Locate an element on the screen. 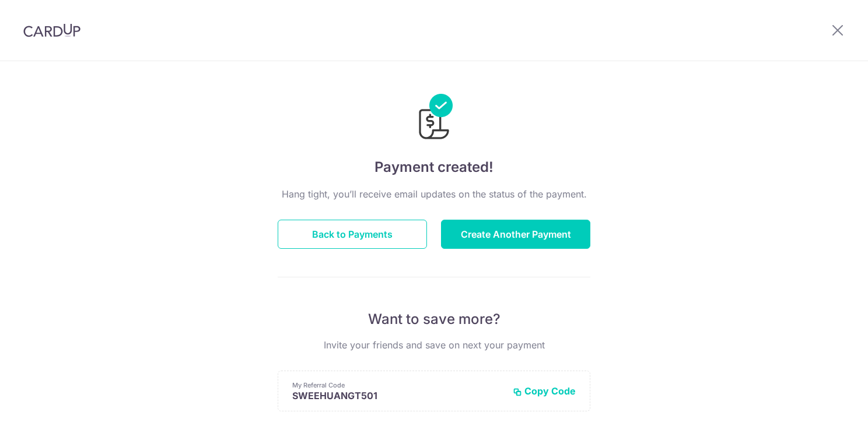 The height and width of the screenshot is (430, 868). p: Hang tight, you’ll receive email updates on the status of the payment. is located at coordinates (434, 194).